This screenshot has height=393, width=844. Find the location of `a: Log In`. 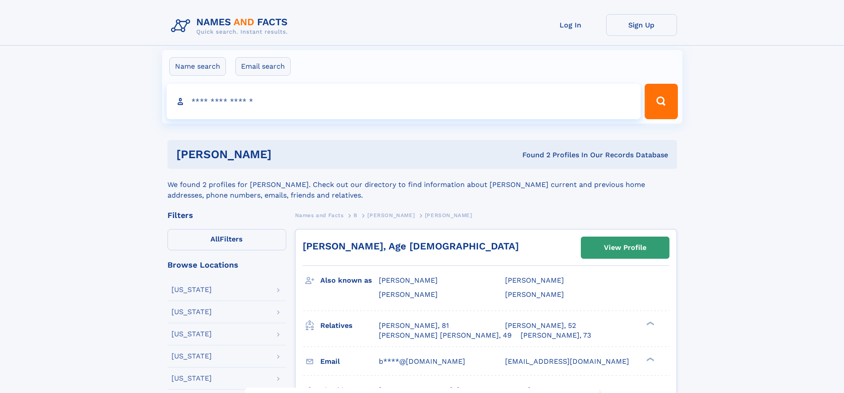

a: Log In is located at coordinates (570, 25).